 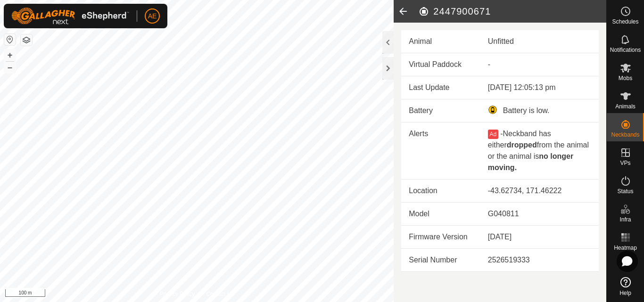 I want to click on img: Gallagher Logo, so click(x=70, y=16).